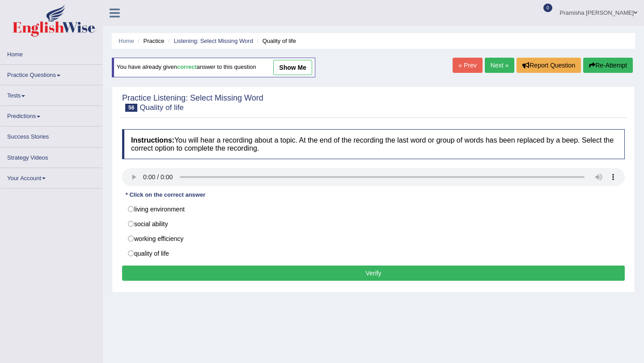 This screenshot has height=363, width=644. Describe the element at coordinates (373, 254) in the screenshot. I see `label: quality of life` at that location.